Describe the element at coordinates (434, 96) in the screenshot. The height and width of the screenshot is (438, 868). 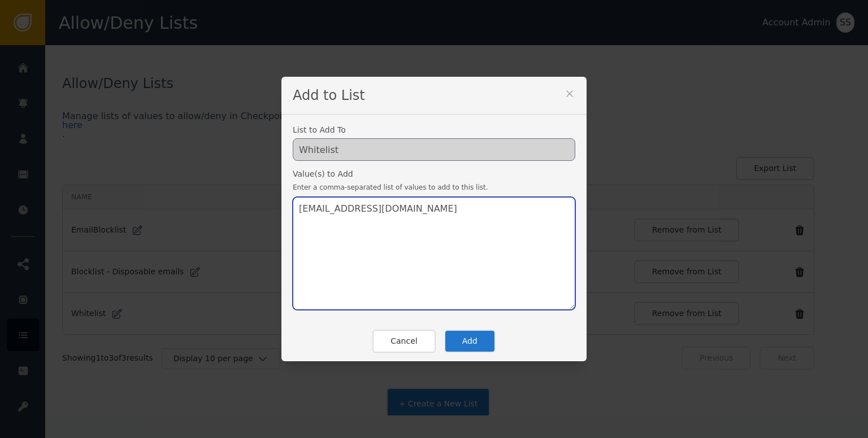
I see `div: Add to List` at that location.